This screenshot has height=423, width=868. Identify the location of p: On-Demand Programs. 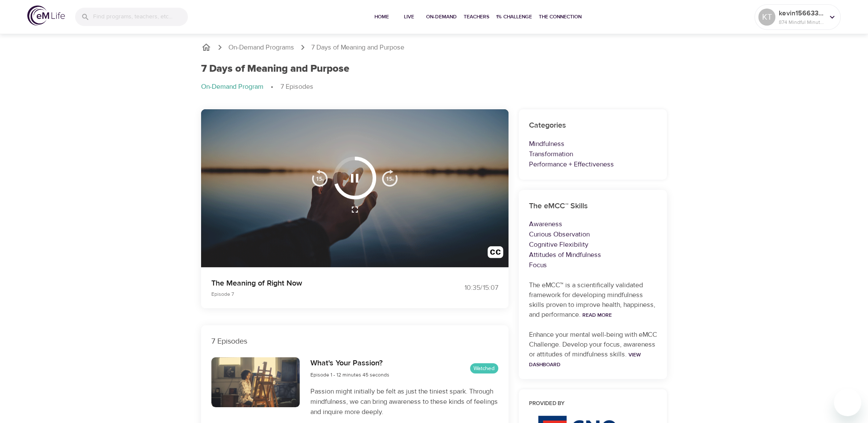
(261, 48).